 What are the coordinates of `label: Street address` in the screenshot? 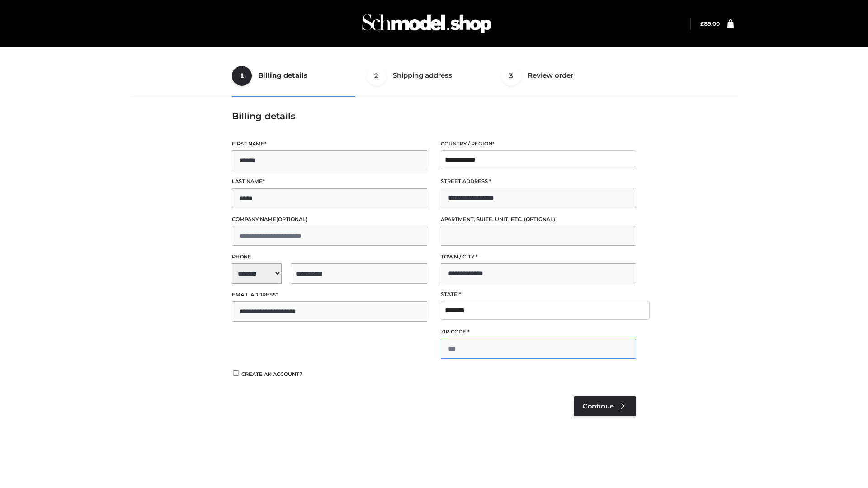 It's located at (538, 181).